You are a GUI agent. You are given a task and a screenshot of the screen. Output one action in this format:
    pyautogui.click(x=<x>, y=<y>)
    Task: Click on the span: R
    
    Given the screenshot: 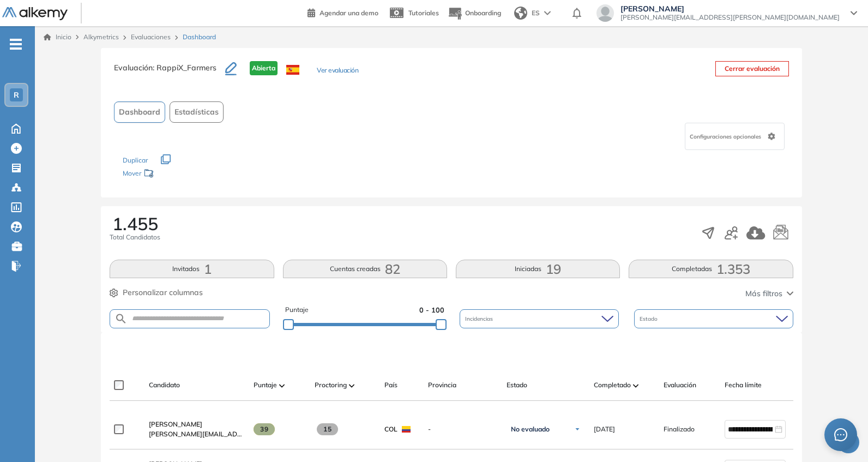 What is the action you would take?
    pyautogui.click(x=17, y=95)
    